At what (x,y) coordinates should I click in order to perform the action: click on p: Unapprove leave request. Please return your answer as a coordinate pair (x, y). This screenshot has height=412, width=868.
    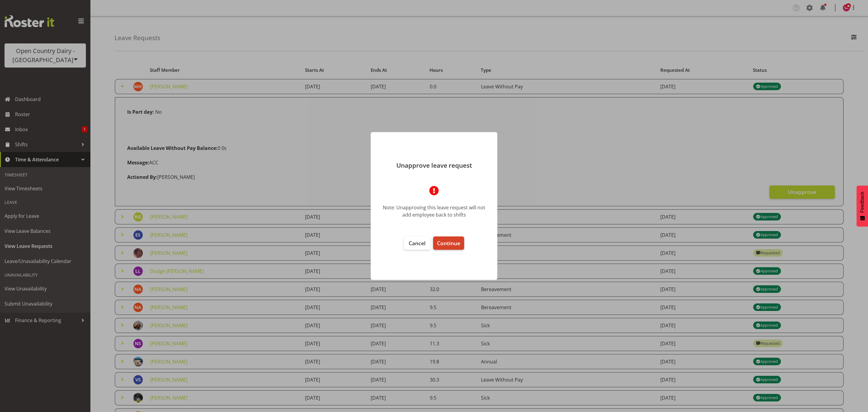
    Looking at the image, I should click on (434, 165).